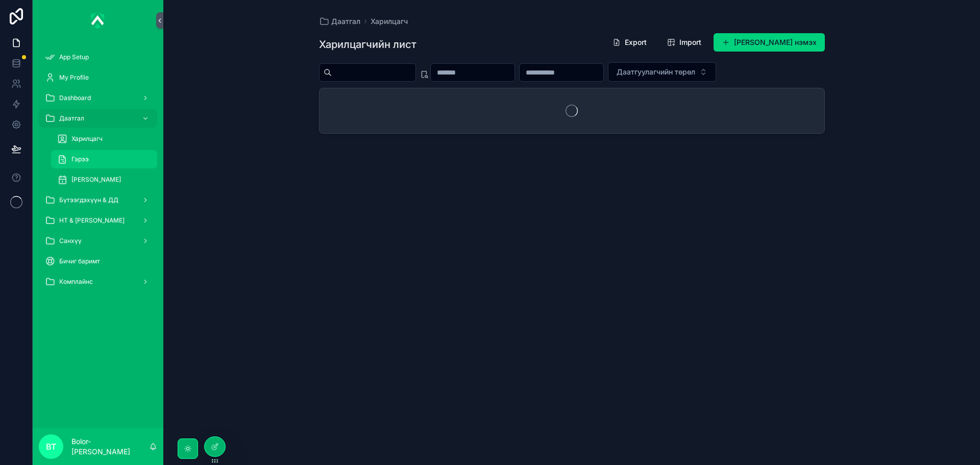 Image resolution: width=980 pixels, height=465 pixels. Describe the element at coordinates (80, 160) in the screenshot. I see `span: Гэрээ` at that location.